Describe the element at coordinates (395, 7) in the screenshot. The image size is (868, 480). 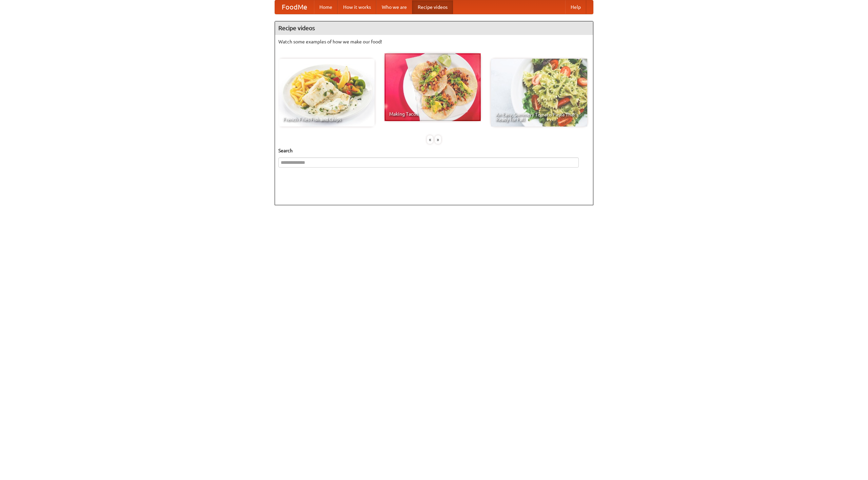
I see `a: Who we are` at that location.